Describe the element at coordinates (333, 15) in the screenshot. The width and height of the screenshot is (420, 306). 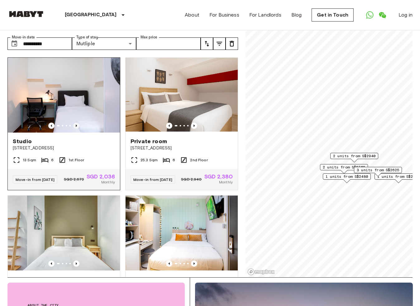
I see `a: Get in Touch` at that location.